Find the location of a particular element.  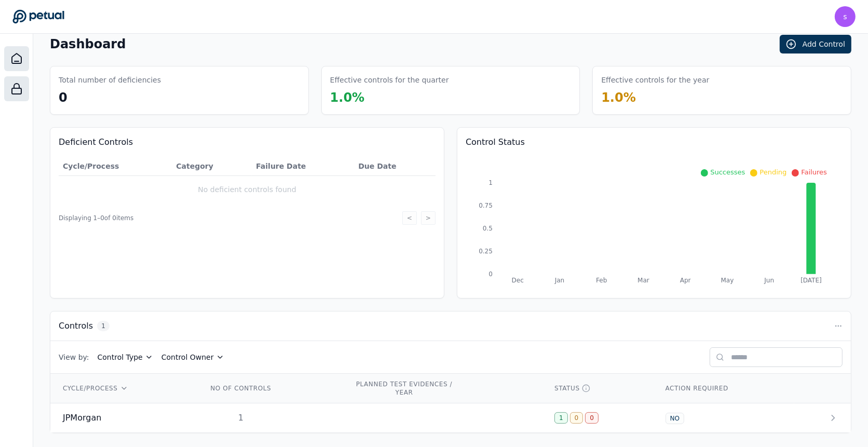

h3: Effective controls for the quarter is located at coordinates (389, 80).